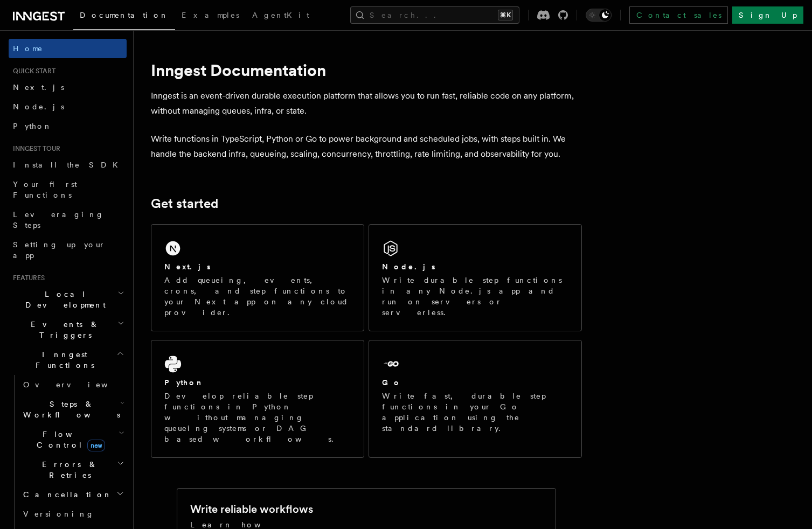 The width and height of the screenshot is (812, 529). Describe the element at coordinates (768, 15) in the screenshot. I see `a: Sign Up` at that location.